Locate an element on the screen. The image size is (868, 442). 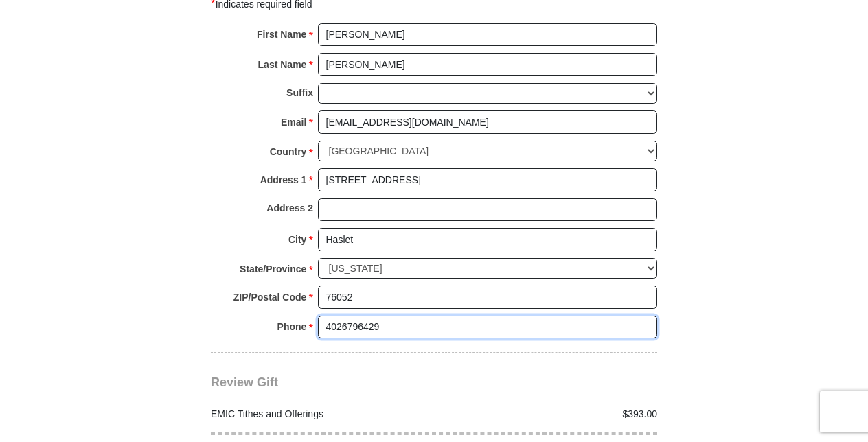
strong: City is located at coordinates (297, 240).